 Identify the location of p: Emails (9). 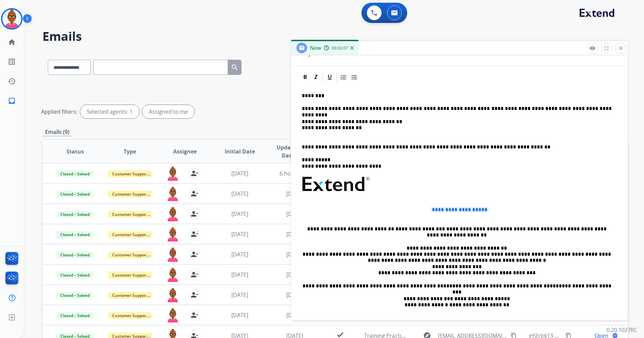
(57, 132).